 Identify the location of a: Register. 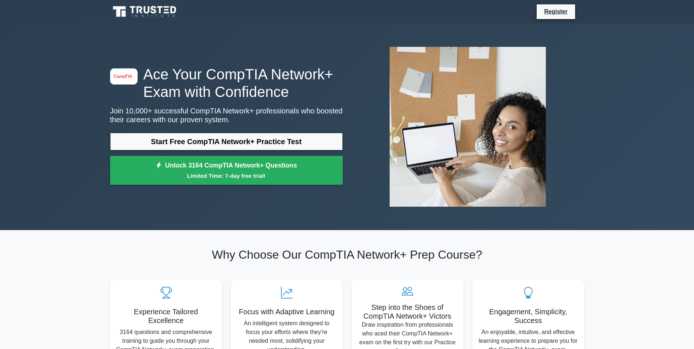
(556, 11).